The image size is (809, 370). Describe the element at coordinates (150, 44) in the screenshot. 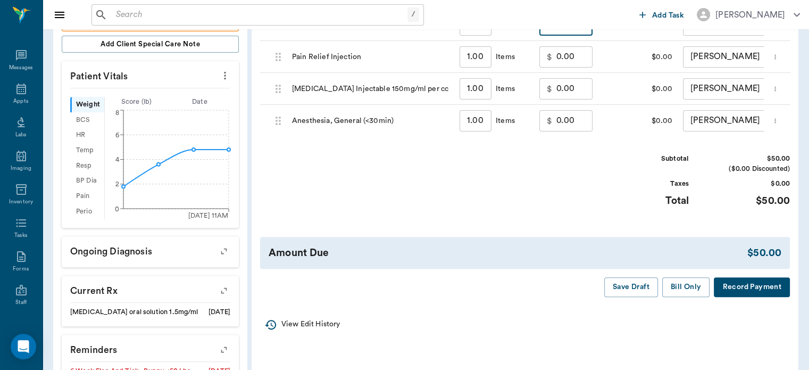

I see `span: Add client Special Care Note` at that location.